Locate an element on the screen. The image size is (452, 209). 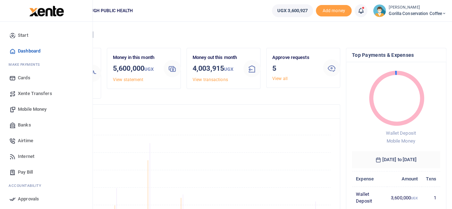
span: Cards is located at coordinates (24, 78).